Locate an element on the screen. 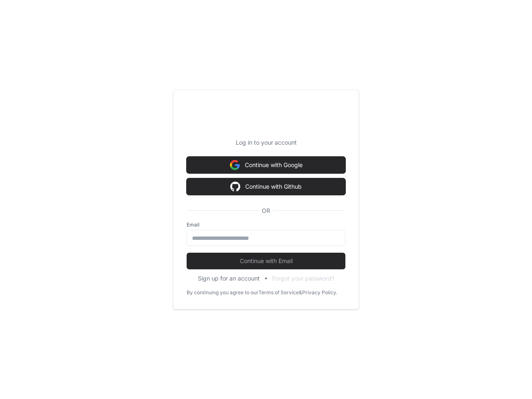 Image resolution: width=532 pixels, height=399 pixels. button: Continue with Google is located at coordinates (266, 165).